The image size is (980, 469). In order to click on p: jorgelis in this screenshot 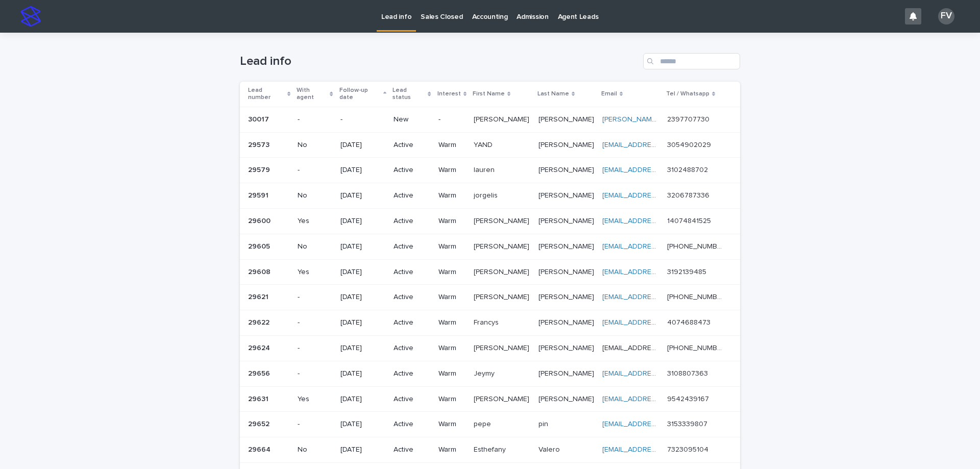, I will do `click(487, 194)`.